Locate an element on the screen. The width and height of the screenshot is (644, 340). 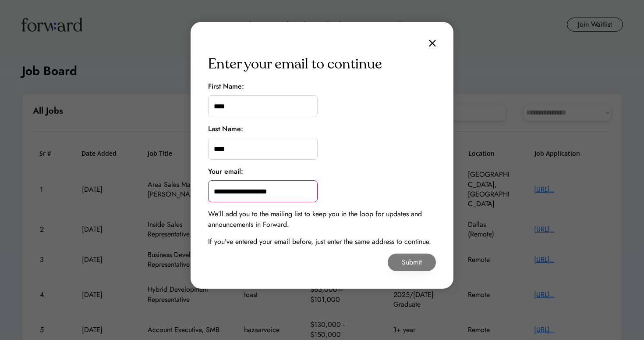
button: Submit is located at coordinates (412, 262).